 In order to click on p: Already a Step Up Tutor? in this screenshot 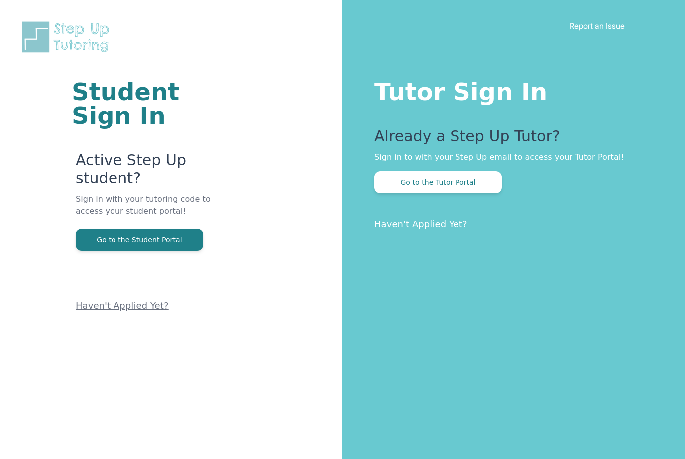, I will do `click(510, 139)`.